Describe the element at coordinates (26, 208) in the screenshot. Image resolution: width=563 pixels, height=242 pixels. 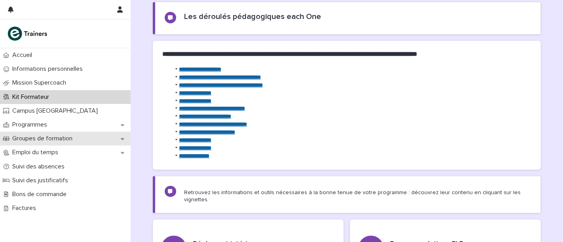
I see `p: Factures` at that location.